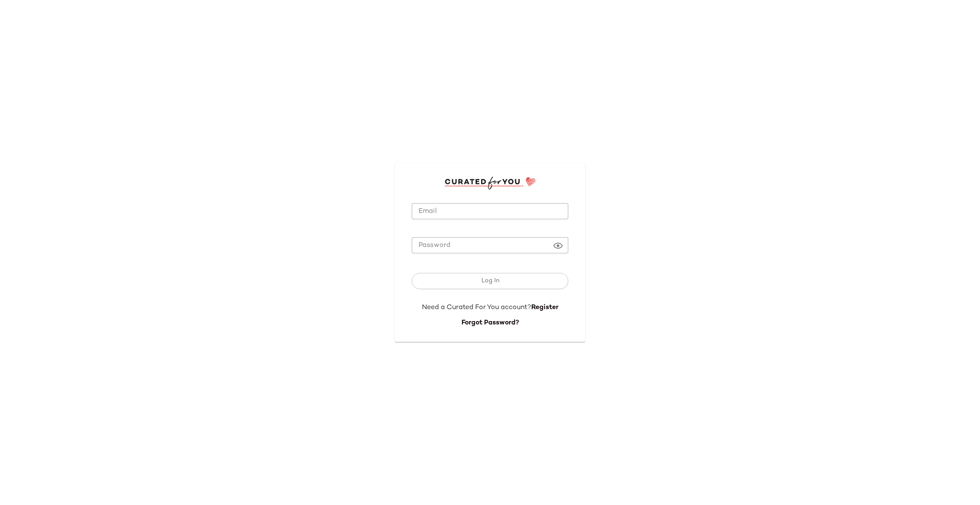 This screenshot has height=505, width=980. I want to click on span: Need a Curated For You account?, so click(477, 308).